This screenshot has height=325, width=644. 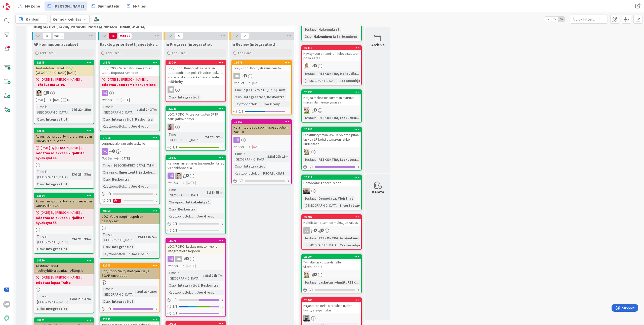 I want to click on div: HJ, so click(x=195, y=127).